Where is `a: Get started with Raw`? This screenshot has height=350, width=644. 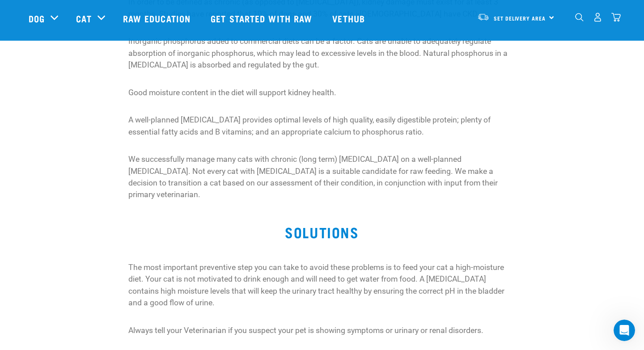 a: Get started with Raw is located at coordinates (263, 18).